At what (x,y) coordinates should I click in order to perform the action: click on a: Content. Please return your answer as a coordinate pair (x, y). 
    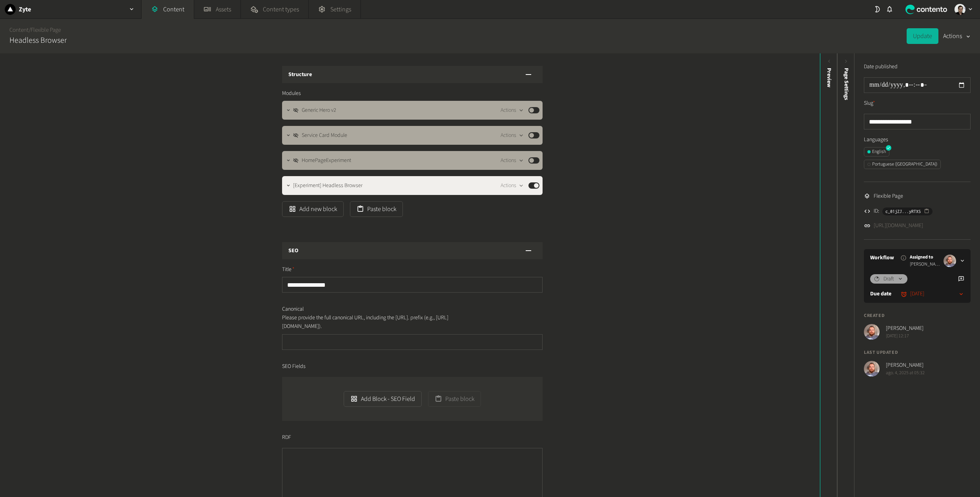
    Looking at the image, I should click on (19, 30).